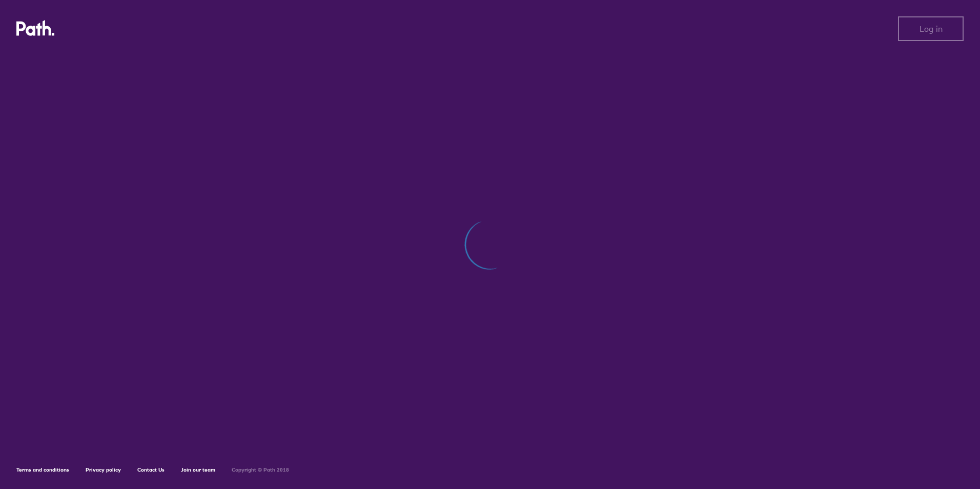  What do you see at coordinates (198, 469) in the screenshot?
I see `a: Join our team` at bounding box center [198, 469].